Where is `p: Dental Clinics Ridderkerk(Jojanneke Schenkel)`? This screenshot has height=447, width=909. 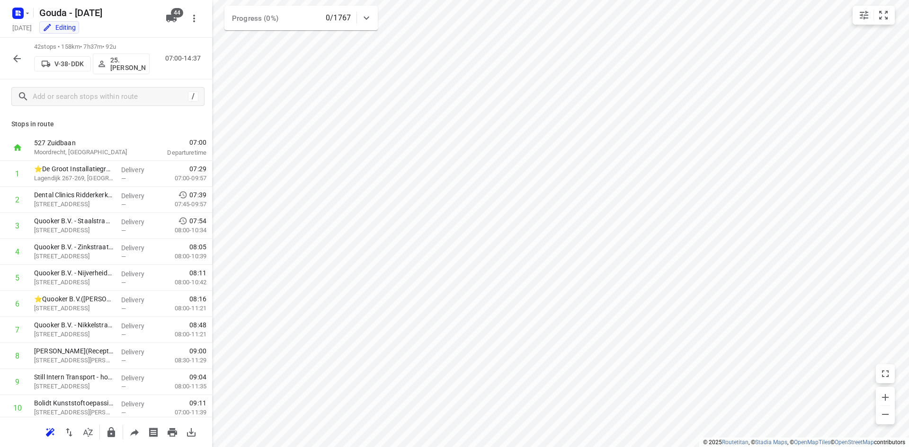
p: Dental Clinics Ridderkerk(Jojanneke Schenkel) is located at coordinates (74, 195).